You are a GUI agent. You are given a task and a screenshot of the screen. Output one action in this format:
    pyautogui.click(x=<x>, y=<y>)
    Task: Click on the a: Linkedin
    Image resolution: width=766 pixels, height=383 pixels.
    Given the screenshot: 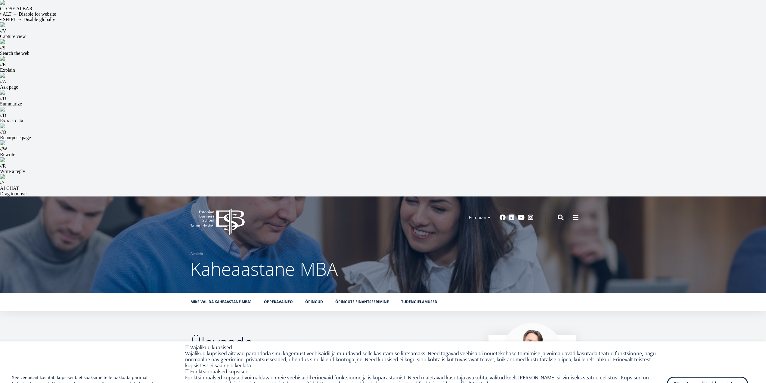 What is the action you would take?
    pyautogui.click(x=512, y=217)
    